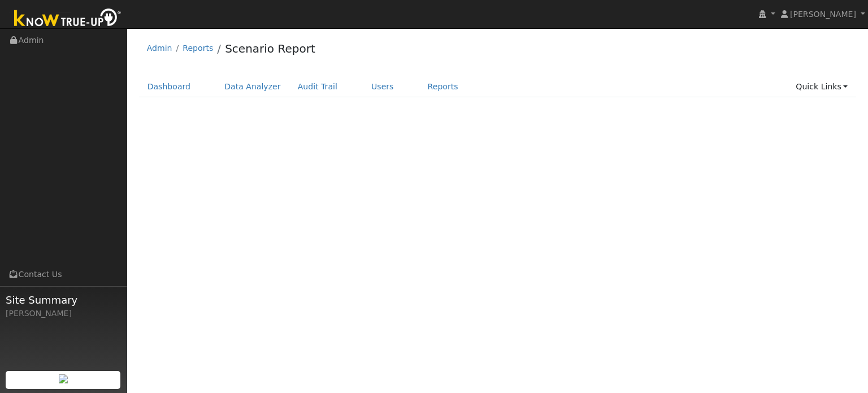  What do you see at coordinates (63, 299) in the screenshot?
I see `span: Site Summary` at bounding box center [63, 299].